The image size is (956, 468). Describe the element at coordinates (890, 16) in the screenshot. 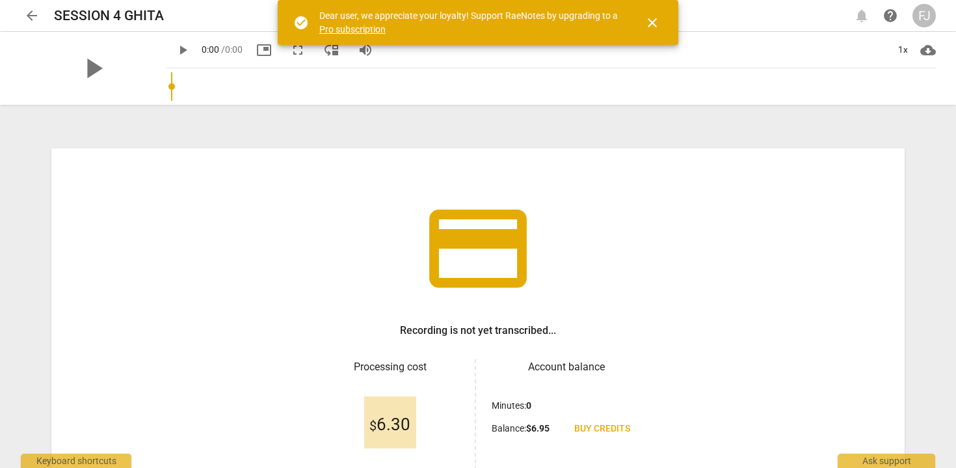

I see `span: help` at that location.